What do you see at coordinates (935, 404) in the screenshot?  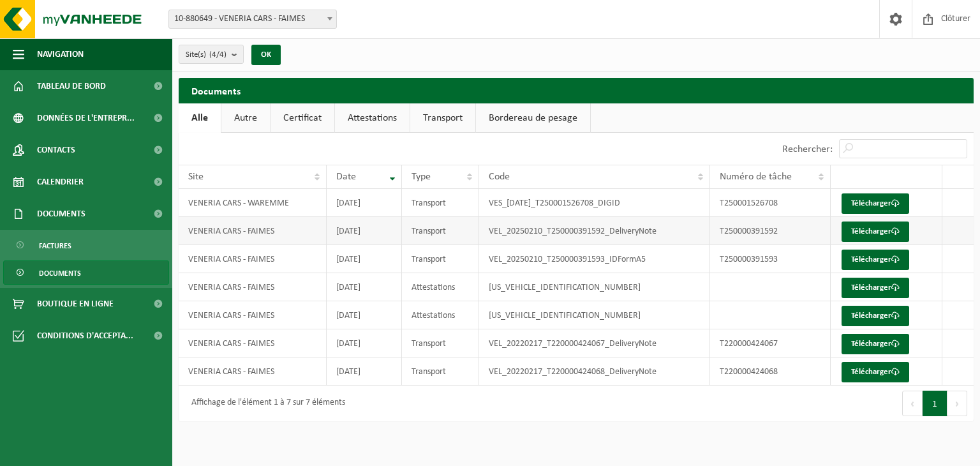 I see `button: 1` at bounding box center [935, 404].